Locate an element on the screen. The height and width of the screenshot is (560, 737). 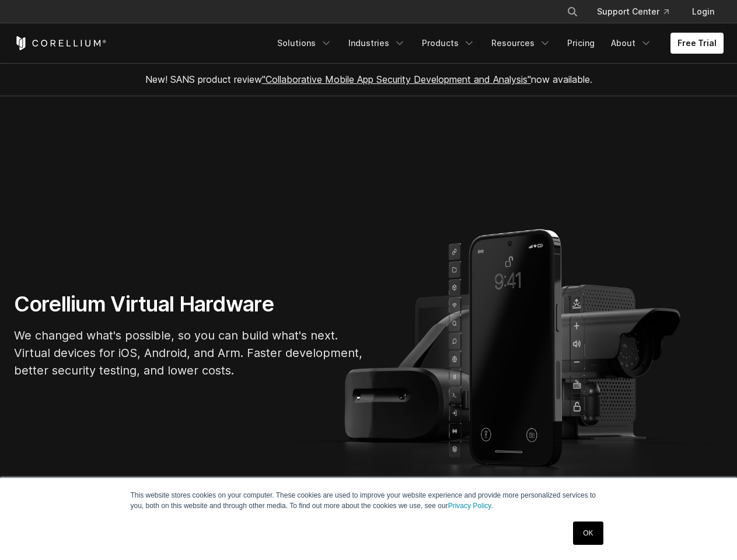
p: We changed what's possible, so you can build what's next. Virtual devices for iOS, Android, and A... is located at coordinates (189, 353).